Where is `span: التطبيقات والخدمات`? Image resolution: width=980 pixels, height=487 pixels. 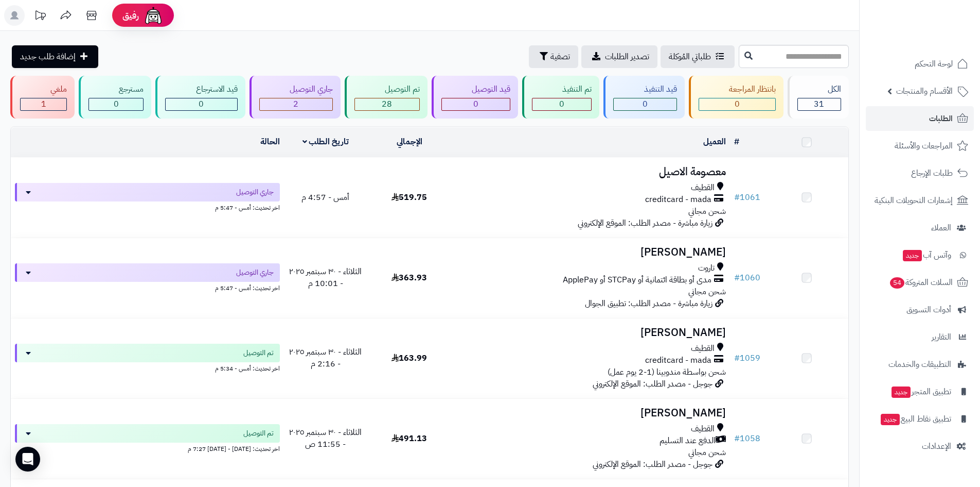
span: التطبيقات والخدمات is located at coordinates (920, 364).